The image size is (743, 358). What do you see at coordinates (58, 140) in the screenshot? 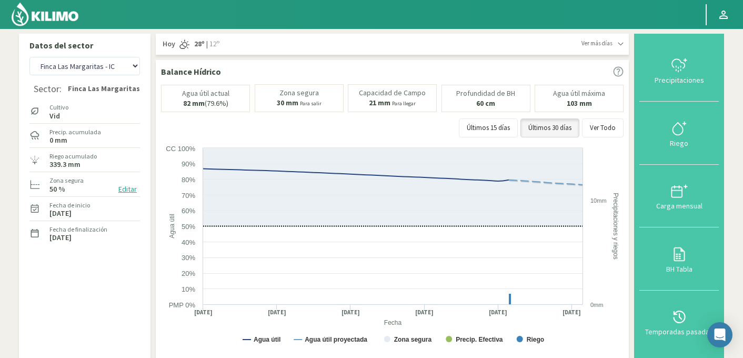
I see `label: 0 mm` at bounding box center [58, 140].